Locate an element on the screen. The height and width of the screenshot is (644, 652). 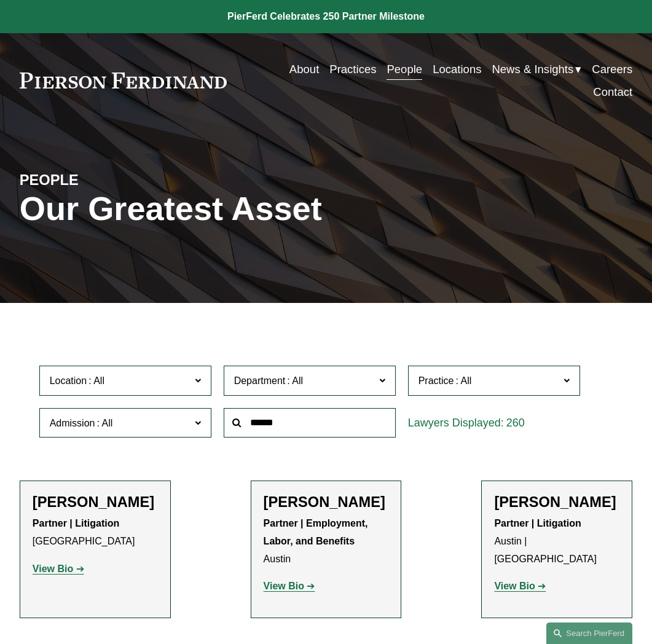
a: Locations is located at coordinates (457, 68).